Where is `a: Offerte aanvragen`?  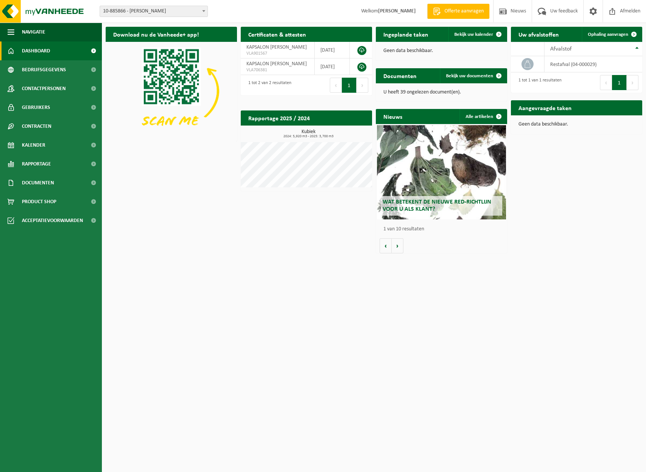
a: Offerte aanvragen is located at coordinates (458, 11).